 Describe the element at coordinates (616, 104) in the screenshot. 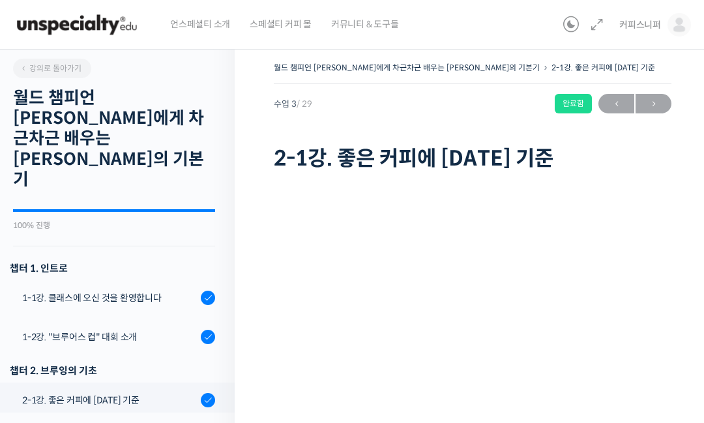

I see `a: ←이전` at that location.